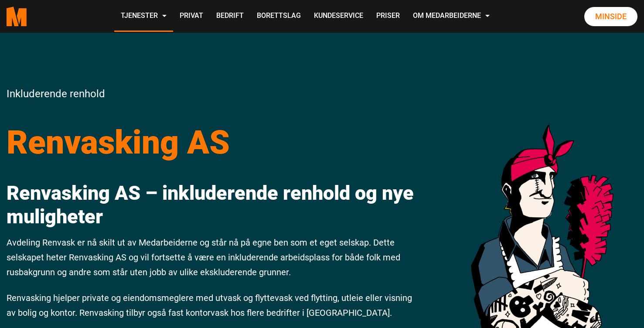  What do you see at coordinates (279, 16) in the screenshot?
I see `a: Borettslag` at bounding box center [279, 16].